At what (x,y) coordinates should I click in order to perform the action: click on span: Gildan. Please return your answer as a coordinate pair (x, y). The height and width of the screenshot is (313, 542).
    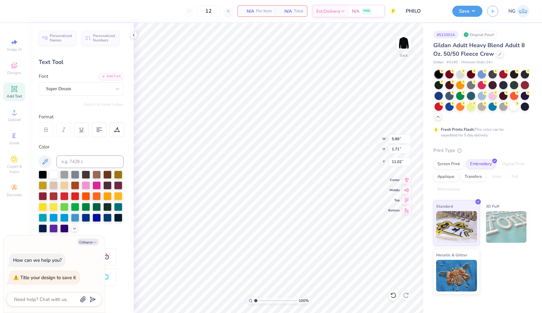
    Looking at the image, I should click on (438, 62).